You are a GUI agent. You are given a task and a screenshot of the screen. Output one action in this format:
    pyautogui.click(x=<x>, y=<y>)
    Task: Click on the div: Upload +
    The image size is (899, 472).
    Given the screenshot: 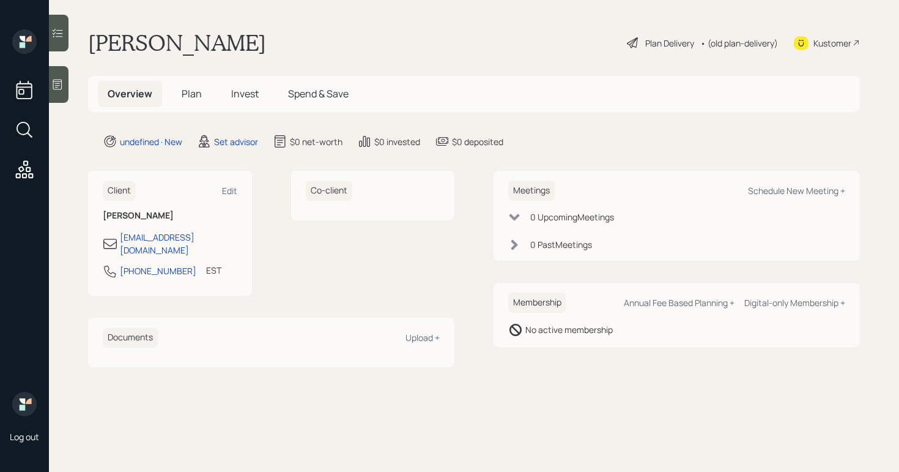 What is the action you would take?
    pyautogui.click(x=423, y=337)
    